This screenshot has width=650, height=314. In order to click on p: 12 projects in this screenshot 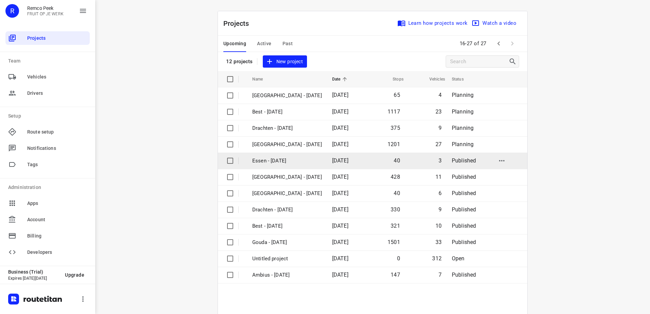, I will do `click(239, 61)`.